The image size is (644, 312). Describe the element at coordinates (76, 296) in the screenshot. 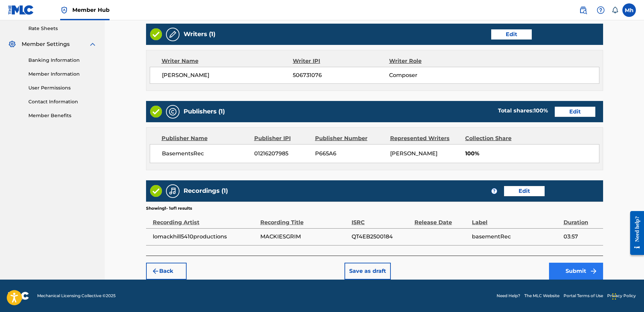

I see `span: Mechanical Licensing Collective © 2025` at that location.